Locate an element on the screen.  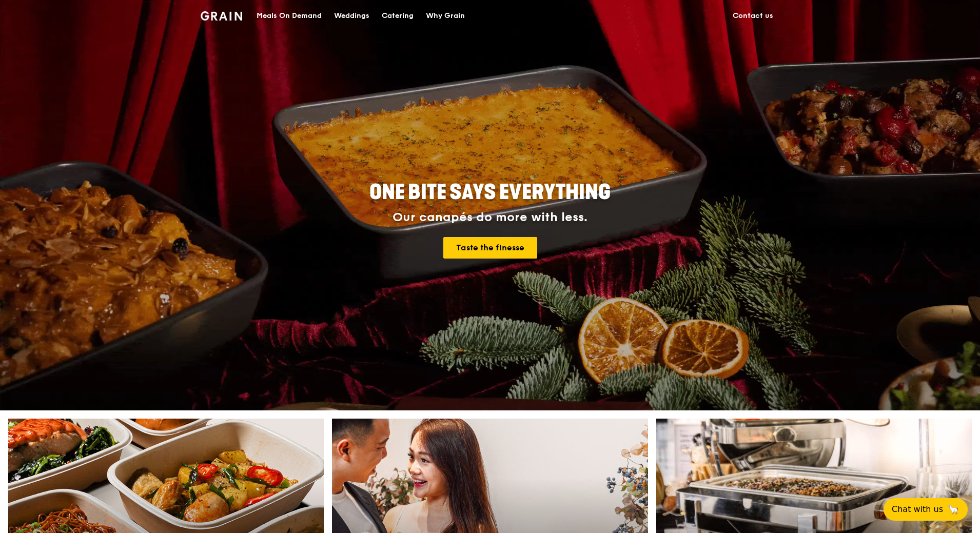
a: Weddings is located at coordinates (352, 16).